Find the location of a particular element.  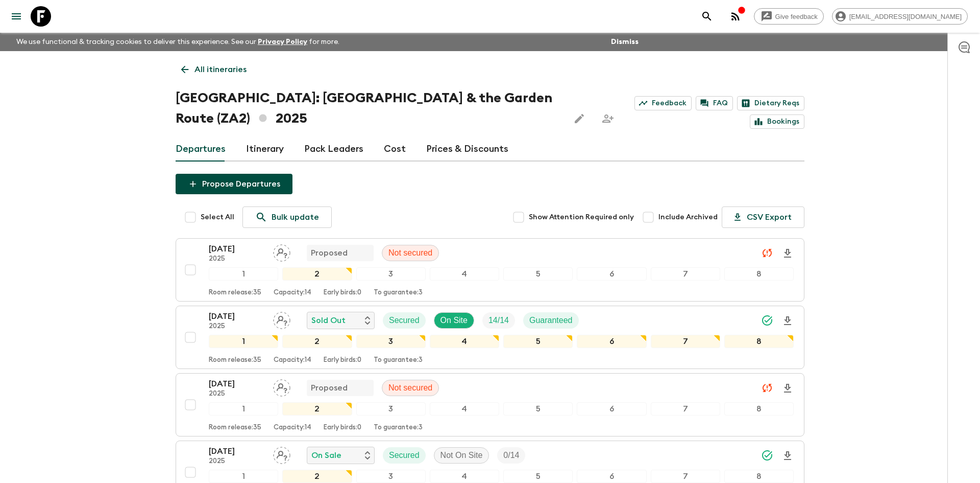

a: Prices & Discounts is located at coordinates (467, 149).